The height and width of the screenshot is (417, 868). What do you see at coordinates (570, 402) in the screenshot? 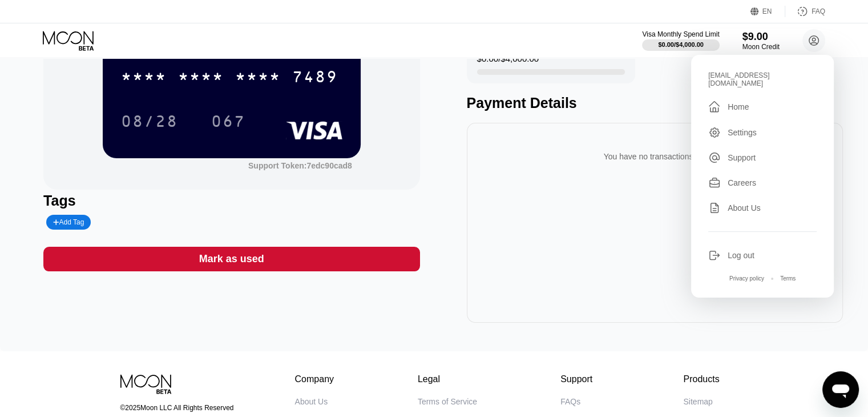
I see `div: FAQs` at bounding box center [570, 402].